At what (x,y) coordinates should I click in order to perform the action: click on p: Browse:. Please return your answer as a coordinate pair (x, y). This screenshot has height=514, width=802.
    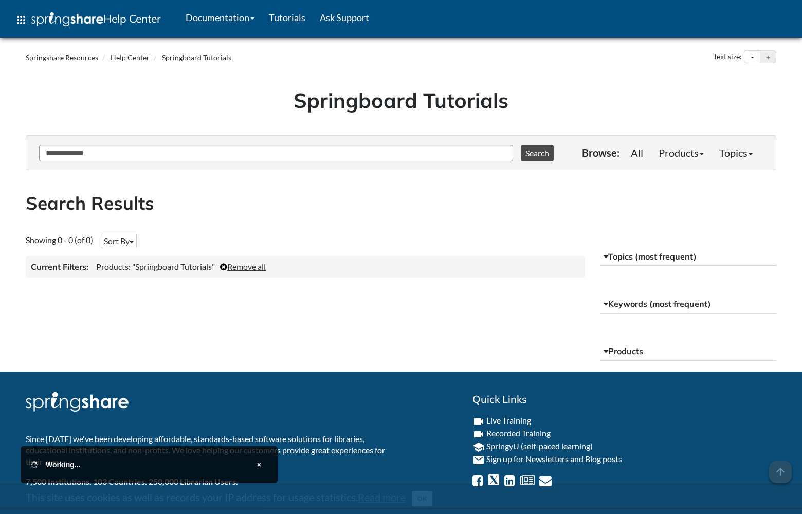
    Looking at the image, I should click on (601, 153).